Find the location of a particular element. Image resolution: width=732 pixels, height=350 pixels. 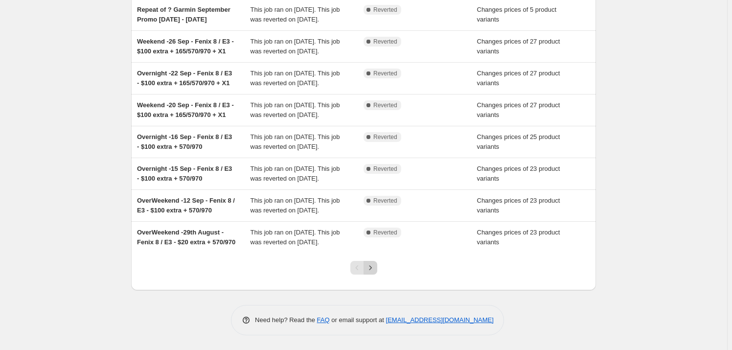

a: FAQ is located at coordinates (323, 320).